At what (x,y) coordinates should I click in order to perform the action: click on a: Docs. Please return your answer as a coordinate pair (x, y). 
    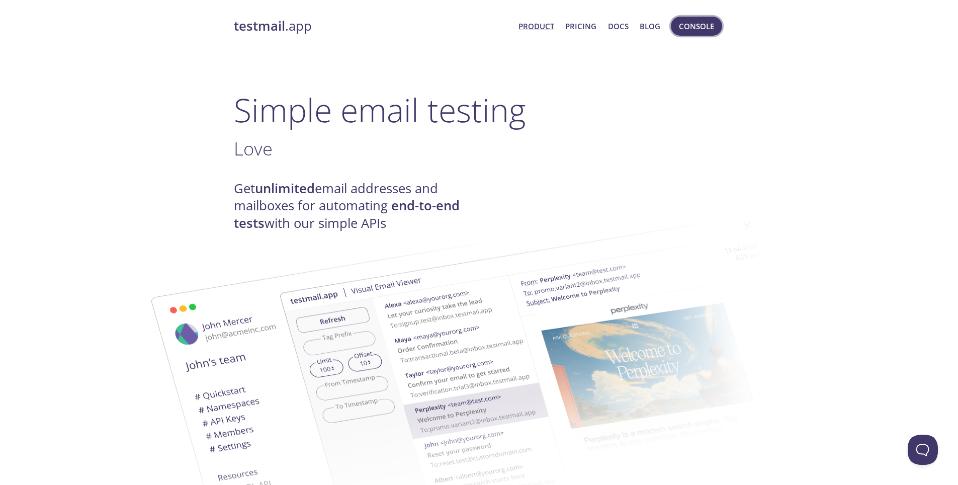
    Looking at the image, I should click on (618, 26).